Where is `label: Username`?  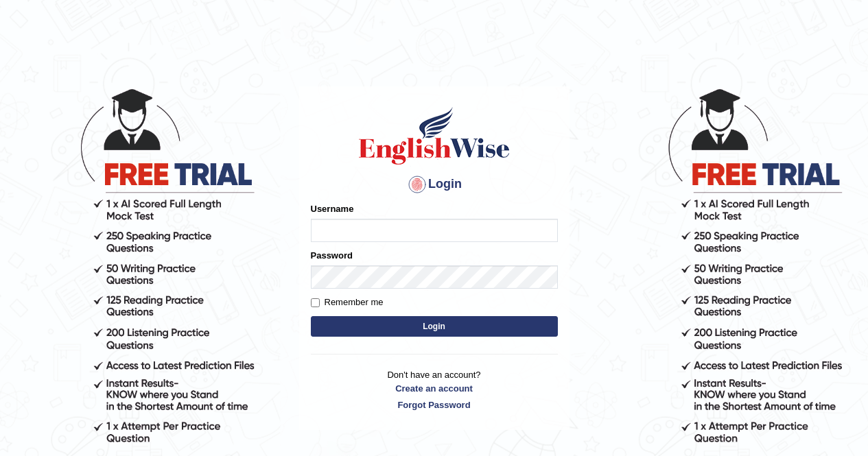
label: Username is located at coordinates (332, 208).